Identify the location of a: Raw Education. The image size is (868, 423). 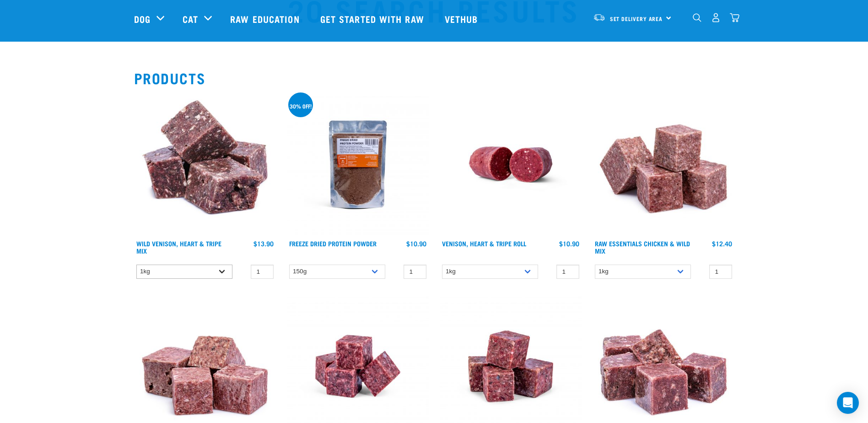
(265, 19).